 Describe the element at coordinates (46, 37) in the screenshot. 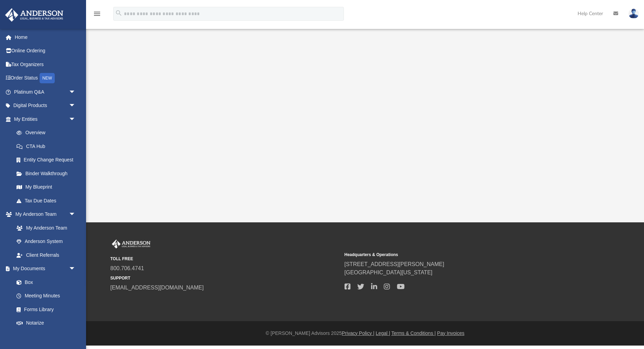

I see `a: Home` at that location.